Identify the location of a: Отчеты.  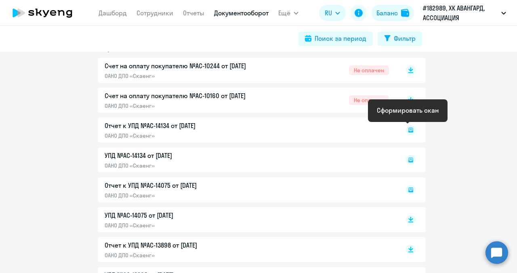
(194, 13).